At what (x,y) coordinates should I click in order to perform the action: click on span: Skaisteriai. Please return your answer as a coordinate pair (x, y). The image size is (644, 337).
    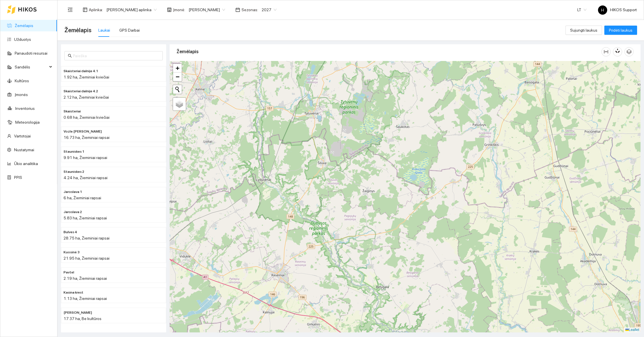
    Looking at the image, I should click on (72, 111).